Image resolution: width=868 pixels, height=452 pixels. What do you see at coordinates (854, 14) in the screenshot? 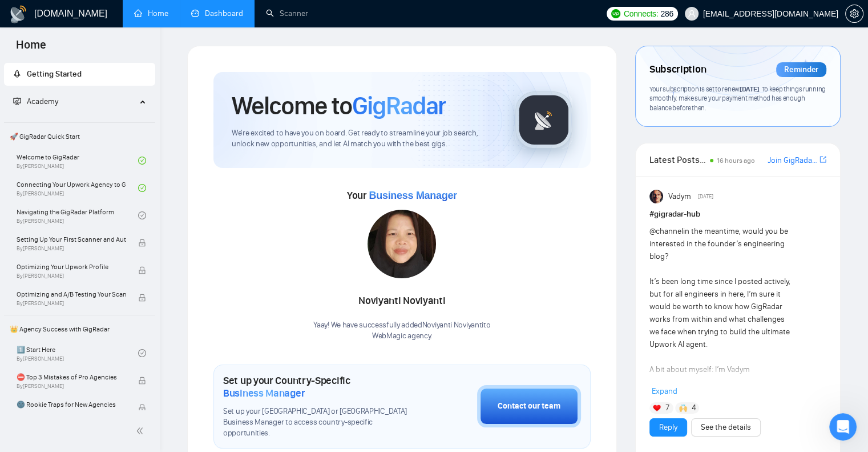
I see `span: setting` at bounding box center [854, 14].